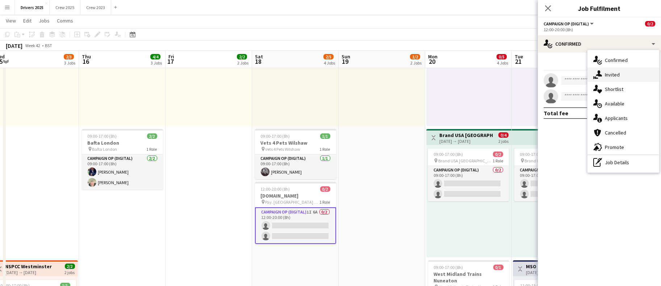 The height and width of the screenshot is (286, 661). Describe the element at coordinates (566, 24) in the screenshot. I see `span: Campaign Op (Digital)` at that location.